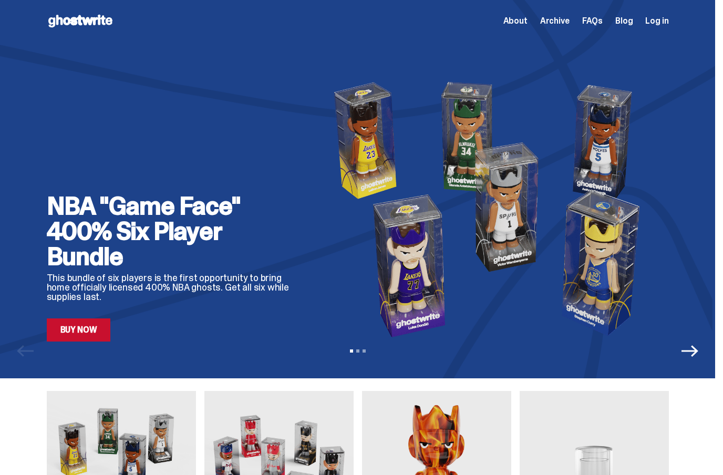 This screenshot has width=723, height=475. I want to click on button: Next, so click(690, 351).